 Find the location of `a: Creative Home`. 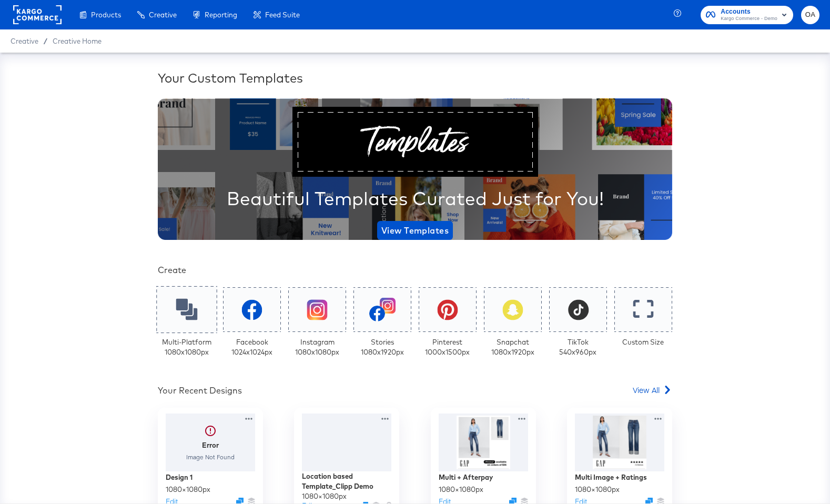

a: Creative Home is located at coordinates (77, 41).